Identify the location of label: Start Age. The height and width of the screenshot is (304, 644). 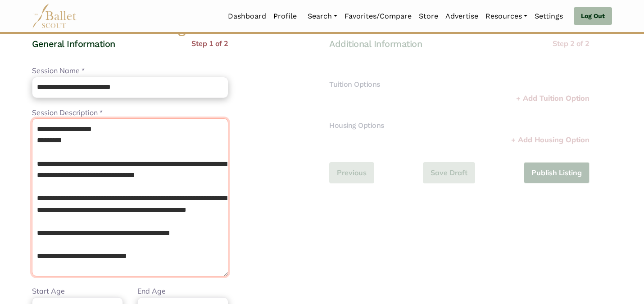
(48, 291).